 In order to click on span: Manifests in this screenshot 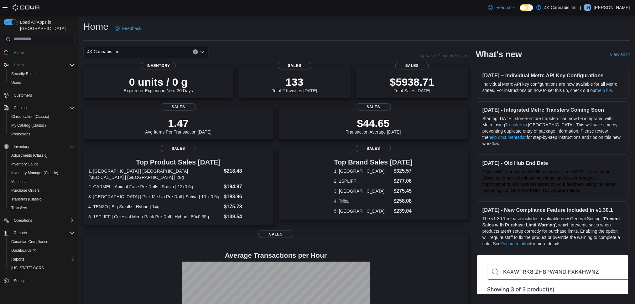, I will do `click(19, 182)`.